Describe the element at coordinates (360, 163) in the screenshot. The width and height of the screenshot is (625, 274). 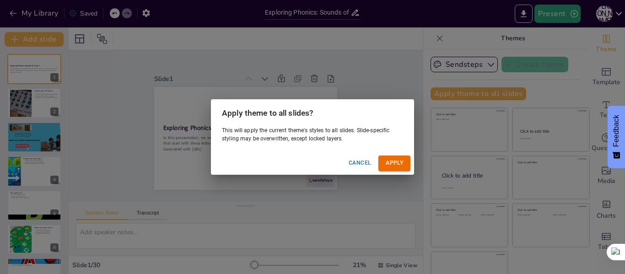
I see `button: Cancel` at that location.